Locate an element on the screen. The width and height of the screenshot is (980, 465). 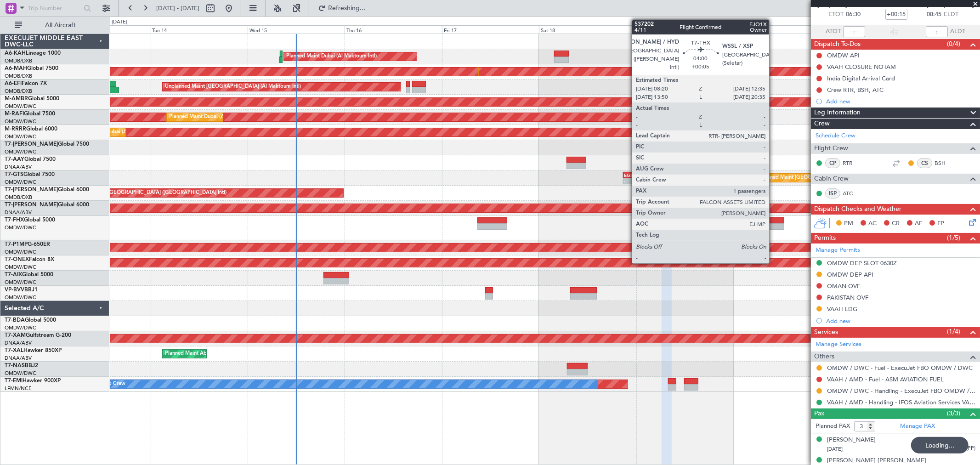
span: (1/5) is located at coordinates (953, 238).